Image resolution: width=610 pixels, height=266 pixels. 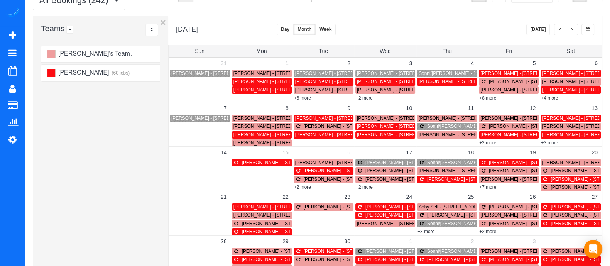 What do you see at coordinates (285, 241) in the screenshot?
I see `a: 29` at bounding box center [285, 241].